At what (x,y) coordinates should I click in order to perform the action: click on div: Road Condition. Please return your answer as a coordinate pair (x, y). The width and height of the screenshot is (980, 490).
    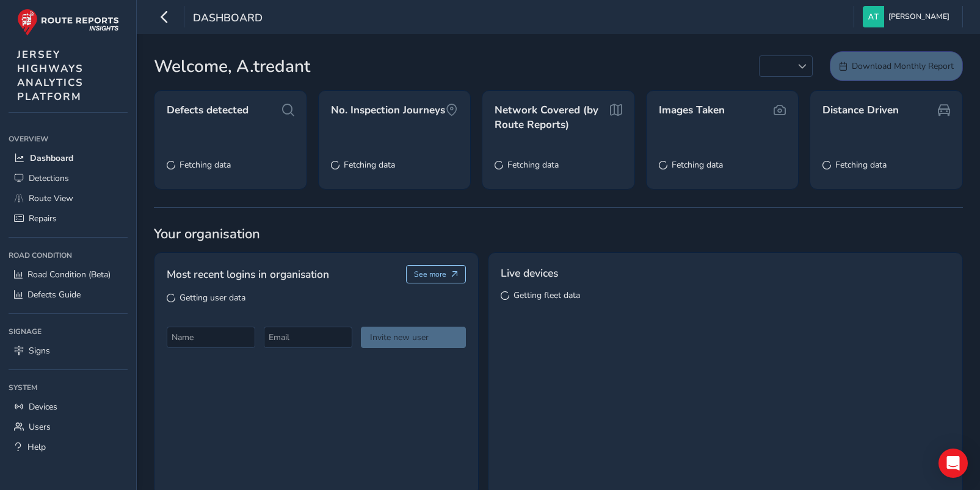
    Looking at the image, I should click on (68, 255).